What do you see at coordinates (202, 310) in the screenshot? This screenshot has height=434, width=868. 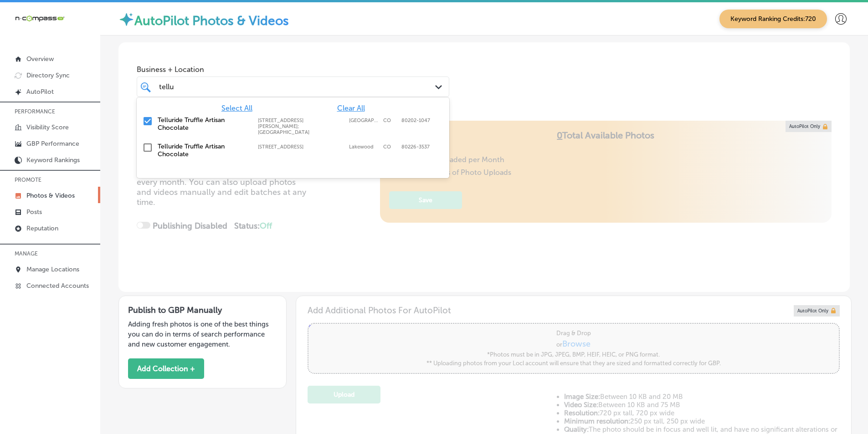 I see `h3: Publish to GBP Manually` at bounding box center [202, 310].